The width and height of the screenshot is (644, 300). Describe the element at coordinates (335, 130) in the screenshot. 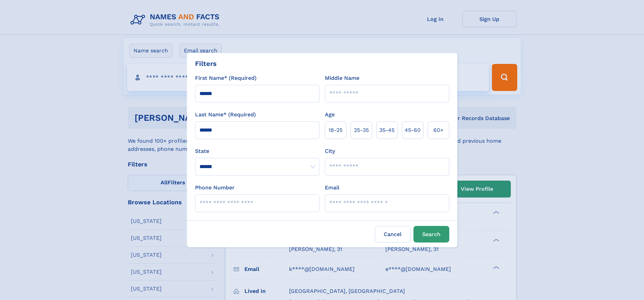

I see `span: 18‑25` at that location.